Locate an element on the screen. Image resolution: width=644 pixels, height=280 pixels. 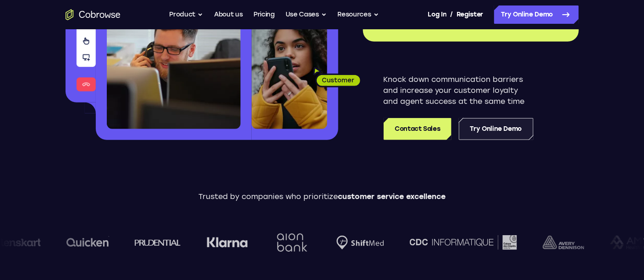
img: A customer holding their phone is located at coordinates (289, 75).